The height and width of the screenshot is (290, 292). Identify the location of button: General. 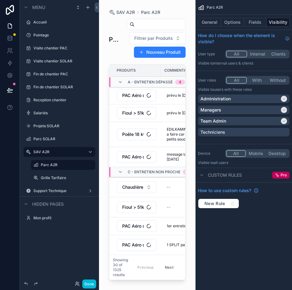
(209, 22).